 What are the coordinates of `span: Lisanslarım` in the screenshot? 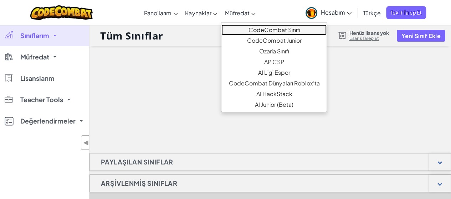 It's located at (37, 78).